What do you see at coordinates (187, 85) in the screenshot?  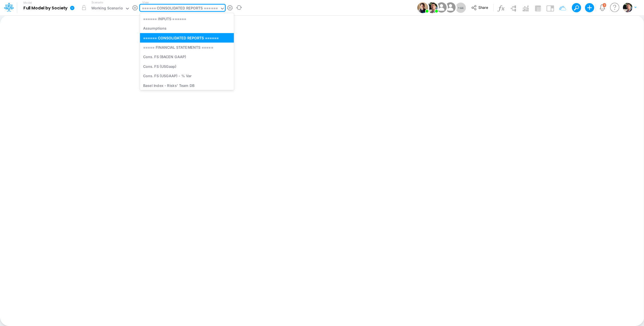 I see `div: Basel Index - Risks' Team DB` at bounding box center [187, 85].